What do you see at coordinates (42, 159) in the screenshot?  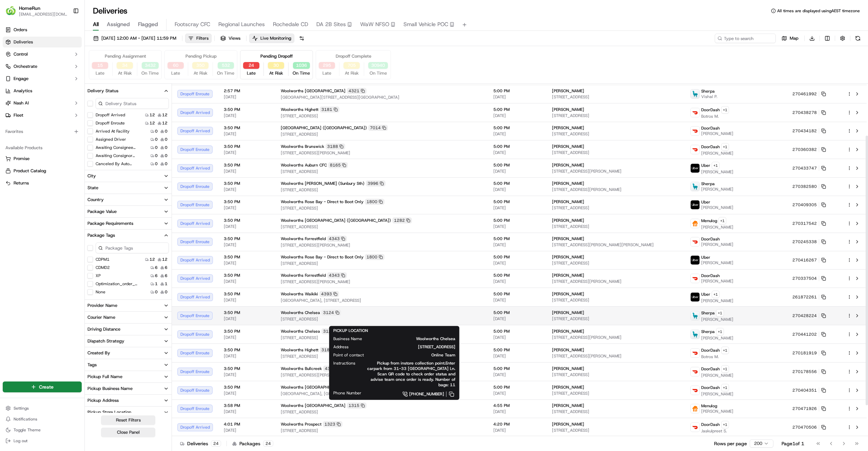 I see `a: Promise` at bounding box center [42, 159].